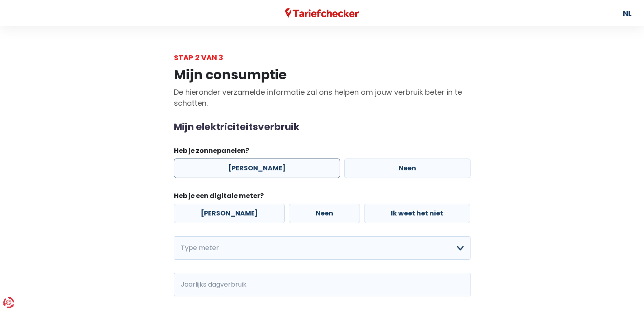 The image size is (644, 311). What do you see at coordinates (322, 98) in the screenshot?
I see `p: De hieronder verzamelde informatie zal ons helpen om jouw verbruik beter in te schatten.` at bounding box center [322, 98].